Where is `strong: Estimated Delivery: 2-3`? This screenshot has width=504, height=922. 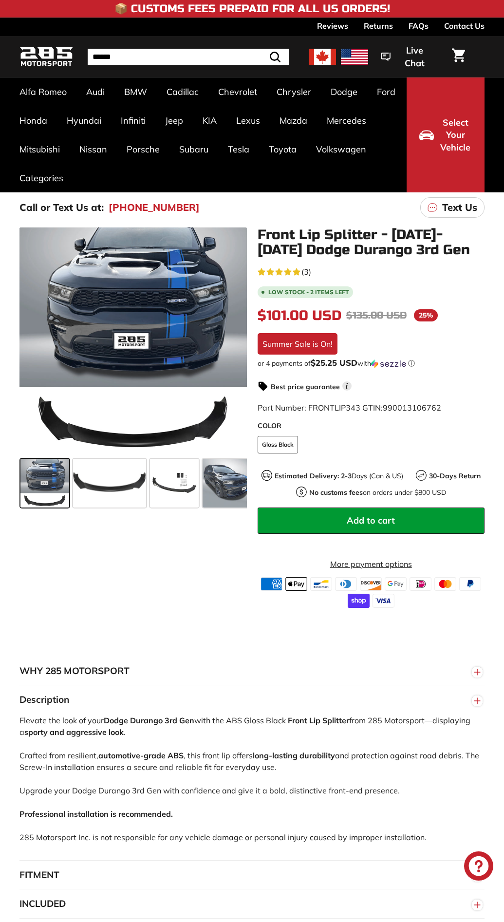
strong: Estimated Delivery: 2-3 is located at coordinates (313, 476).